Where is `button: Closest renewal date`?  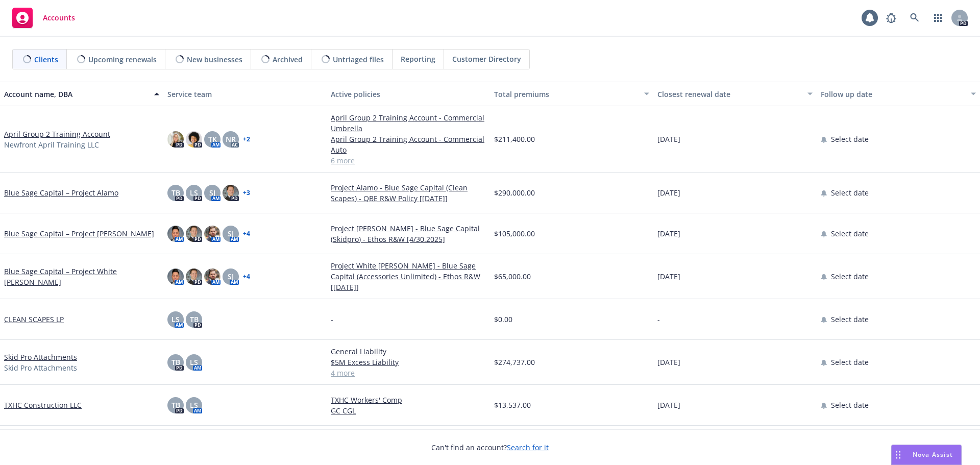
button: Closest renewal date is located at coordinates (735, 94).